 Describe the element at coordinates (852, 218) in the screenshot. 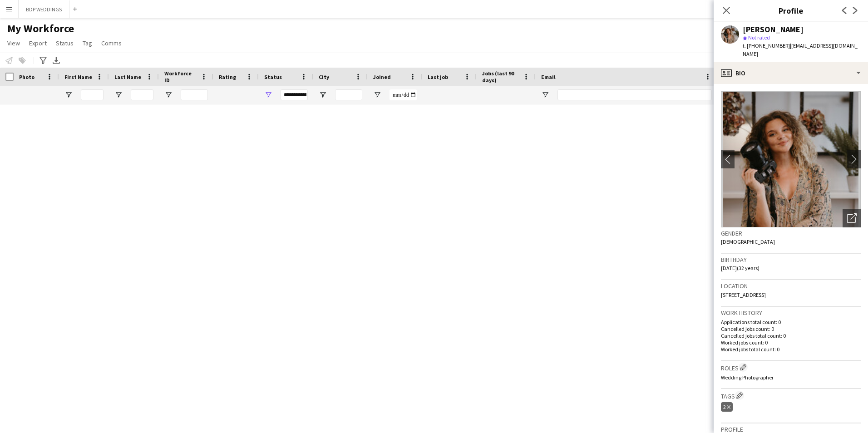

I see `div: Open photos pop-in` at that location.